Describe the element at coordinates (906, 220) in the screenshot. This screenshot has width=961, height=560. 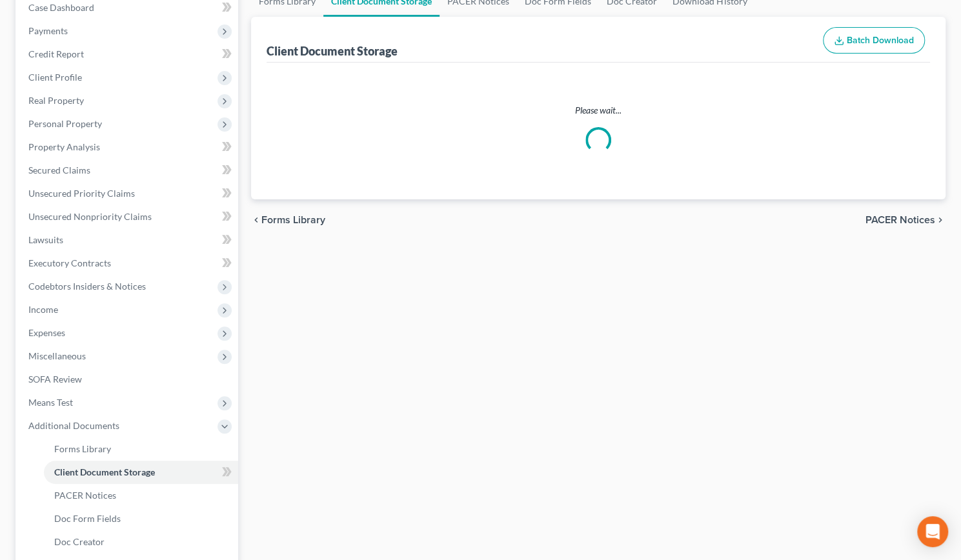
I see `button: PACER Notices chevron_right` at that location.